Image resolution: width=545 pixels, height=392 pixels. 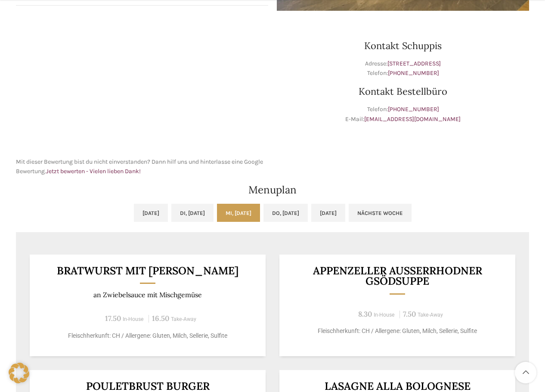 What do you see at coordinates (272, 190) in the screenshot?
I see `h2: Menuplan` at bounding box center [272, 190].